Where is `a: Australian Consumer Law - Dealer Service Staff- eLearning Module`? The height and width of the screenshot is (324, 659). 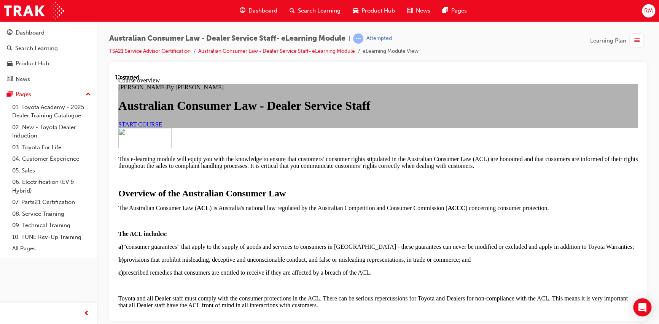 a: Australian Consumer Law - Dealer Service Staff- eLearning Module is located at coordinates (276, 51).